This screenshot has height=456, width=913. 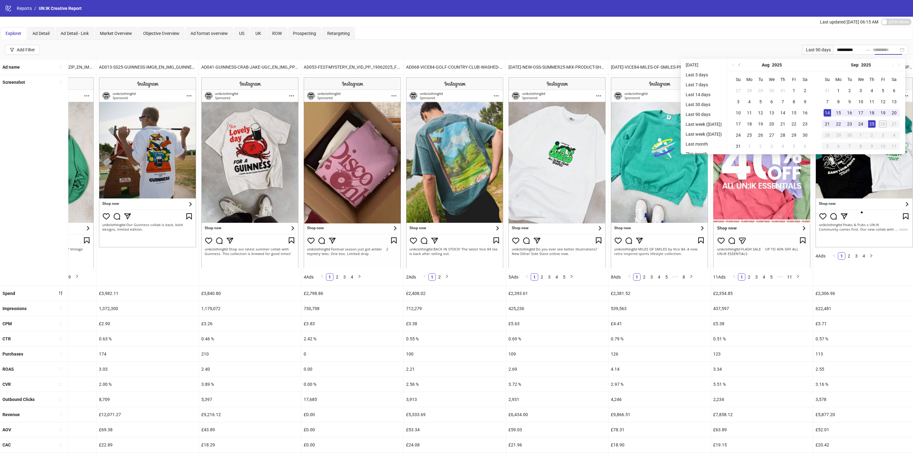 I want to click on img: Screenshot 120227485511870356, so click(x=864, y=162).